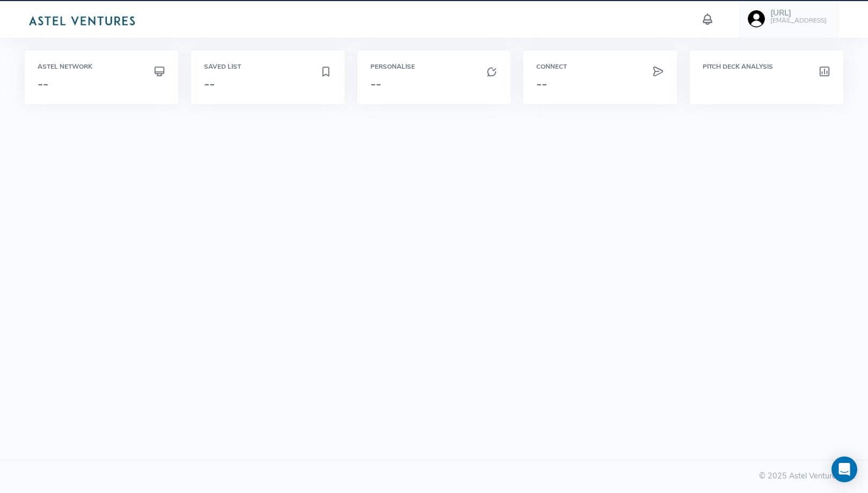  Describe the element at coordinates (434, 476) in the screenshot. I see `div: © 2025 Astel Ventures Ltd.` at that location.